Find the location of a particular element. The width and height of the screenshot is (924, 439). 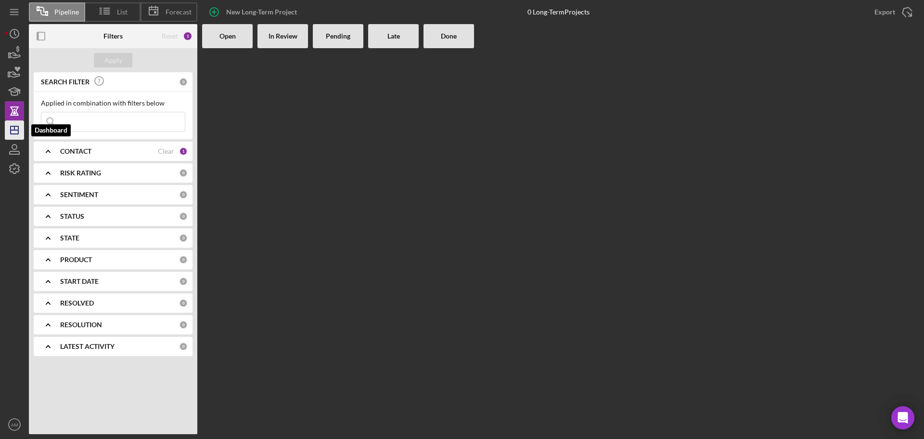

span: Forecast is located at coordinates (179, 12).